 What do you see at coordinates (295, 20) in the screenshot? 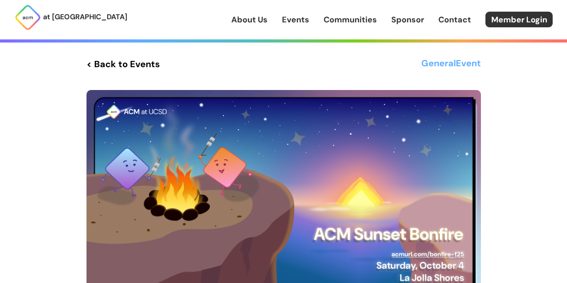
I see `a: Events` at bounding box center [295, 20].